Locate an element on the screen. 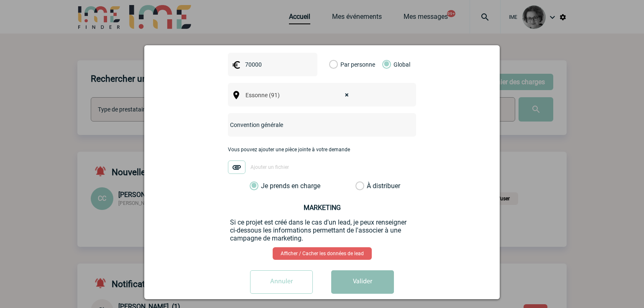 The image size is (644, 308). span: Essonne (91) is located at coordinates (299, 95).